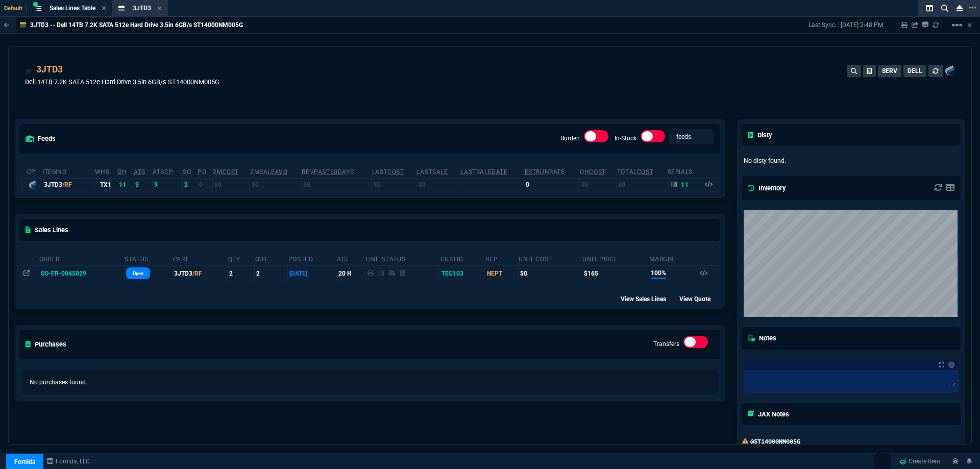 This screenshot has width=980, height=469. What do you see at coordinates (673, 259) in the screenshot?
I see `th: Margin` at bounding box center [673, 259].